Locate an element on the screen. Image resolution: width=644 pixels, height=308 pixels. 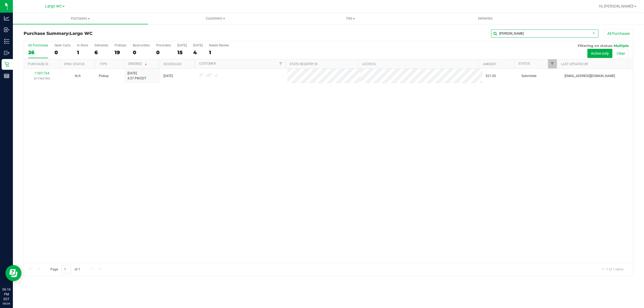
span: Filtering on status: is located at coordinates (595, 45).